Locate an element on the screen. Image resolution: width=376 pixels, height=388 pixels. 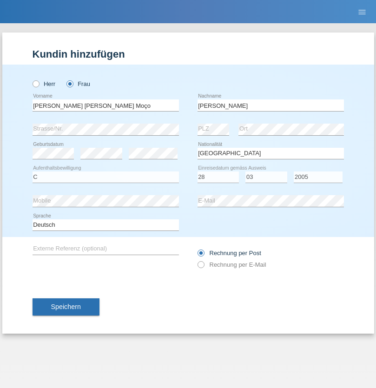
input: Frau is located at coordinates (69, 83).